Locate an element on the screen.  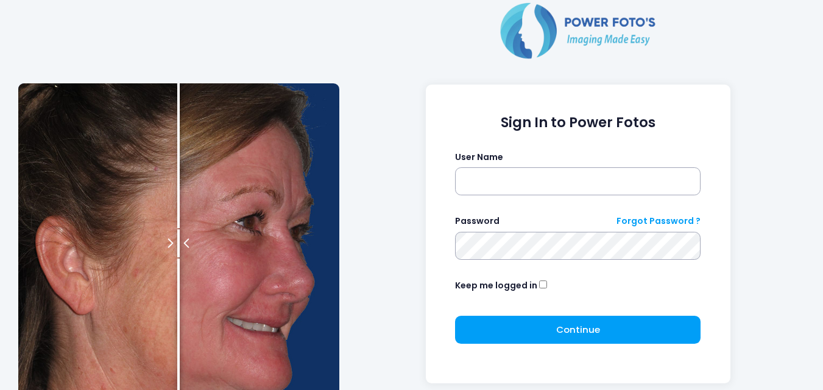
a: Forgot Password ? is located at coordinates (658, 221).